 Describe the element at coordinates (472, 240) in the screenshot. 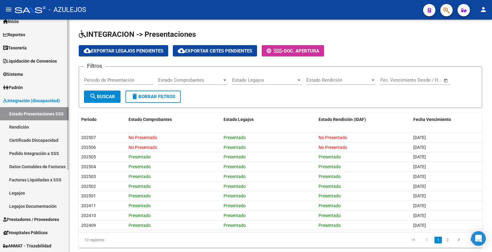

I see `a: go to last page` at that location.